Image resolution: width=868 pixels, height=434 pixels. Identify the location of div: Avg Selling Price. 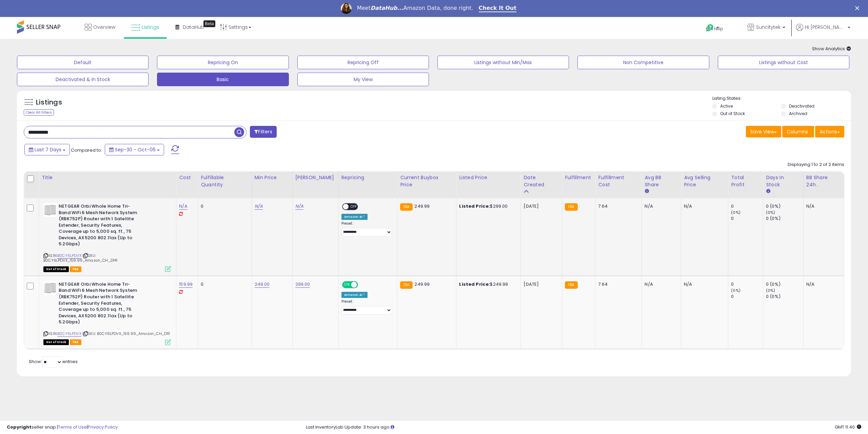
(705, 181).